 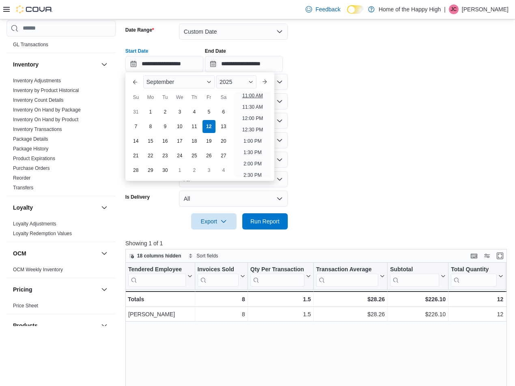 I want to click on span: Loyalty Adjustments, so click(x=35, y=224).